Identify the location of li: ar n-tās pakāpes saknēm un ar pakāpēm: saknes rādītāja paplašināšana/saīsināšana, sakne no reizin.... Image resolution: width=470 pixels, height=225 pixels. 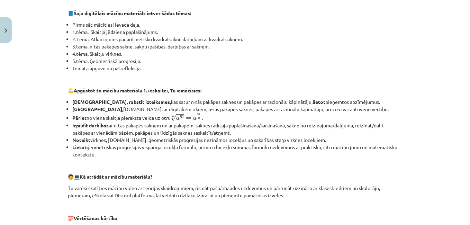
(237, 129).